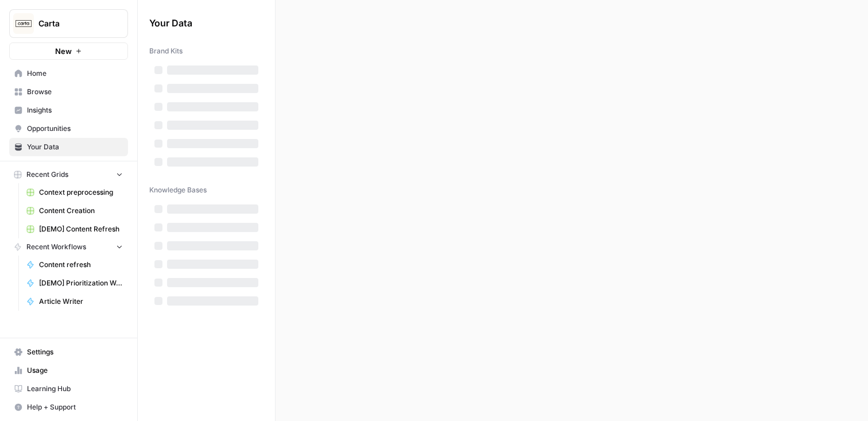 Image resolution: width=868 pixels, height=421 pixels. I want to click on img: Carta Logo, so click(24, 24).